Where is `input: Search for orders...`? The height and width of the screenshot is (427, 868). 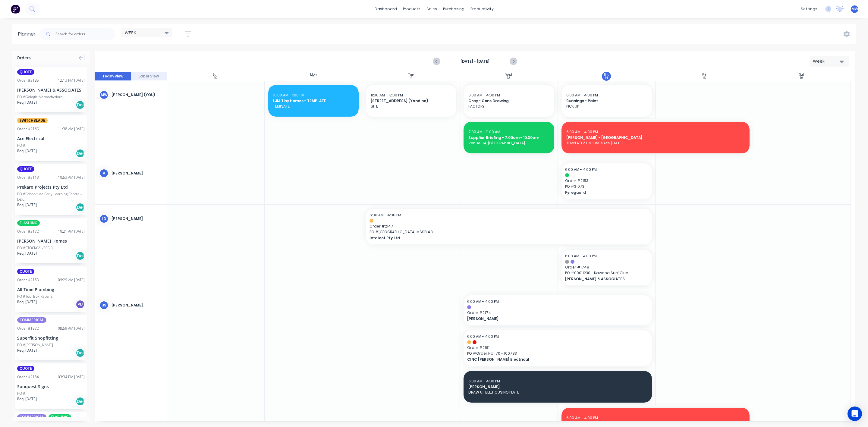
input: Search for orders... is located at coordinates (85, 34).